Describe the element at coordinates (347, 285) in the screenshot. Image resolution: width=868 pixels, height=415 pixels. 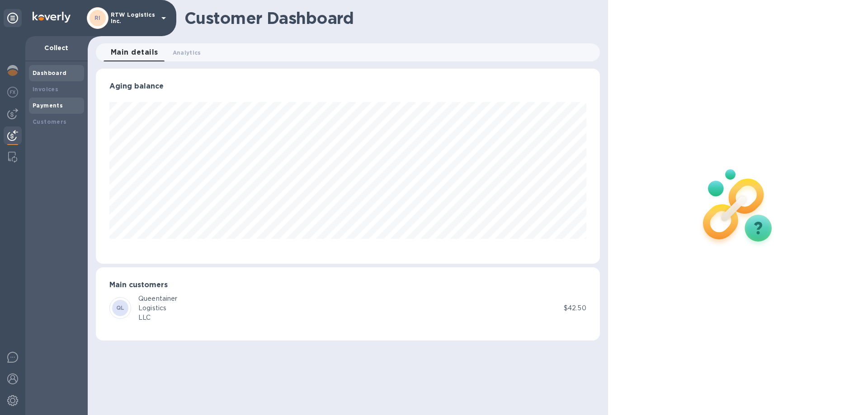
I see `h3: Main customers` at that location.